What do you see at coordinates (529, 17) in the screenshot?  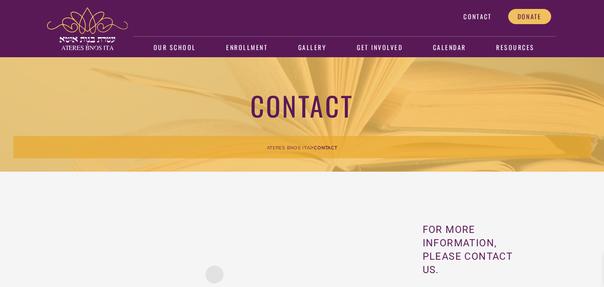 I see `a: Donate` at bounding box center [529, 17].